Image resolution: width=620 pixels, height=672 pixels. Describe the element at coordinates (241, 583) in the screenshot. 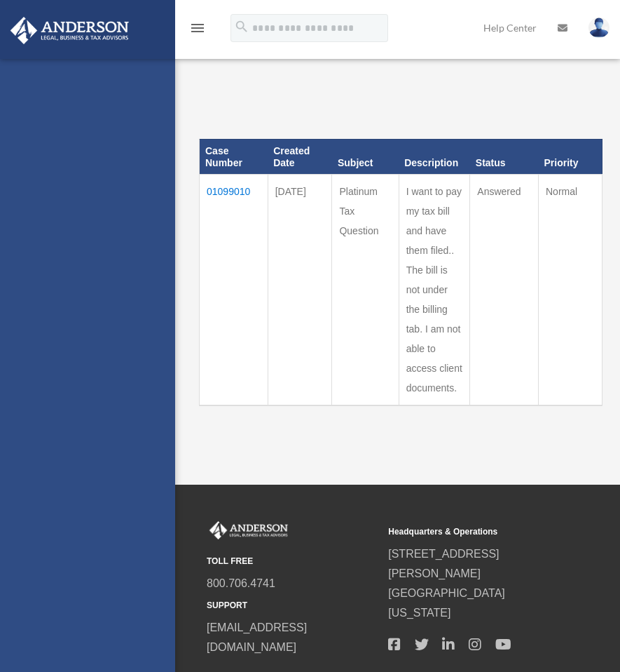

I see `a: 800.706.4741` at that location.